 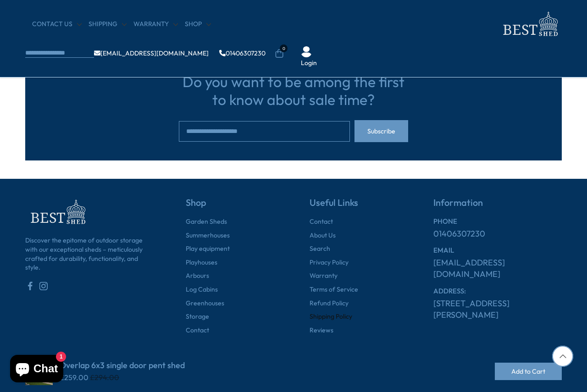 I want to click on a: Refund Policy, so click(x=329, y=303).